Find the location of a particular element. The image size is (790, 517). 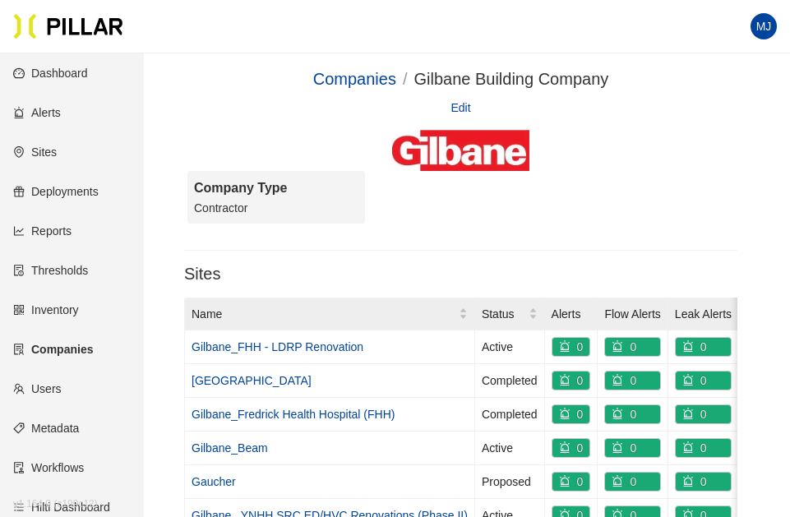

a: exceptionThresholds is located at coordinates (50, 270).